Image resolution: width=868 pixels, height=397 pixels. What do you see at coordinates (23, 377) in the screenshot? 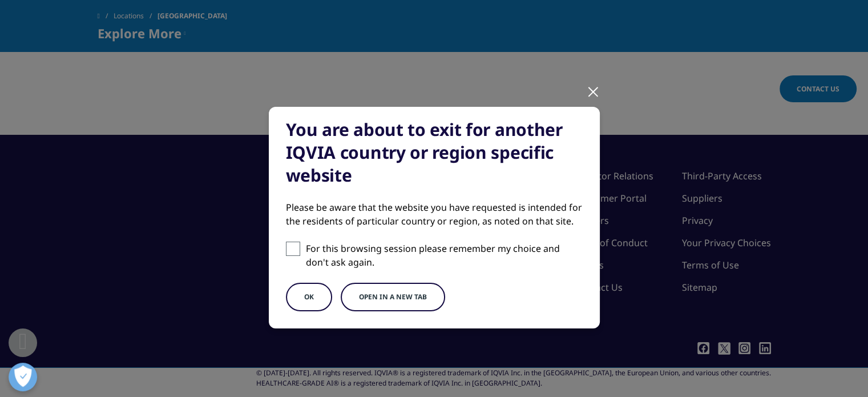
I see `button: Open Preferences` at bounding box center [23, 377].